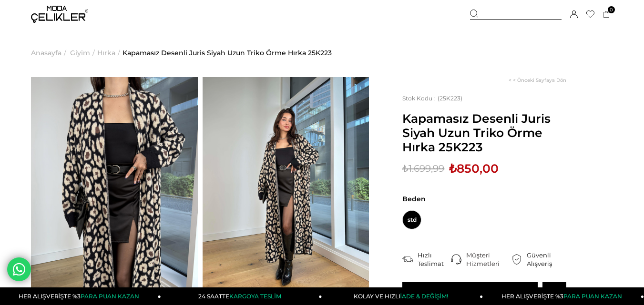 The width and height of the screenshot is (644, 305). Describe the element at coordinates (485, 199) in the screenshot. I see `span: Beden` at that location.